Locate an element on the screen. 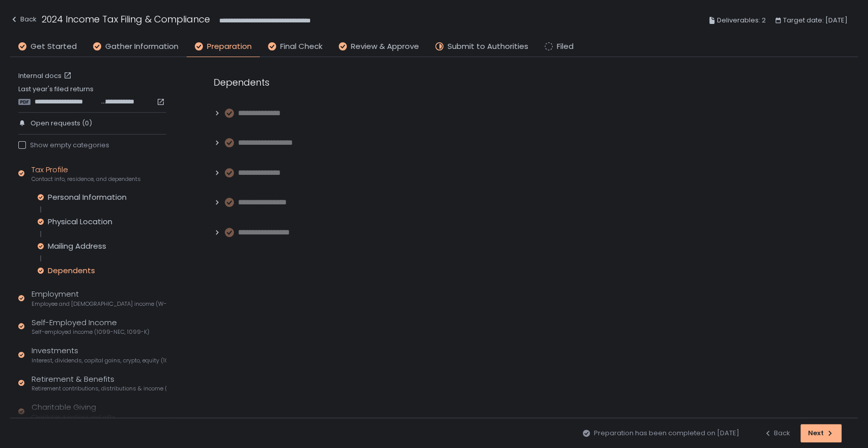  div: Employment is located at coordinates (98, 298).